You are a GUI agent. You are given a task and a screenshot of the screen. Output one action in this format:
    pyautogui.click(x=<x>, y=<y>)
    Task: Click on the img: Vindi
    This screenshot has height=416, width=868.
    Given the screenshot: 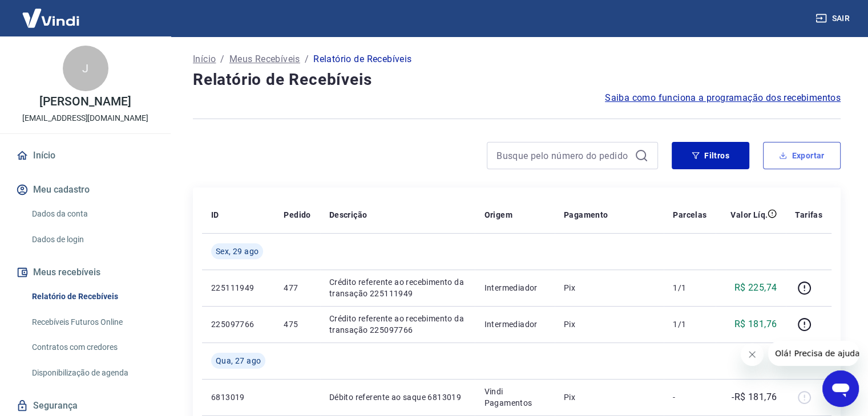 What is the action you would take?
    pyautogui.click(x=51, y=18)
    